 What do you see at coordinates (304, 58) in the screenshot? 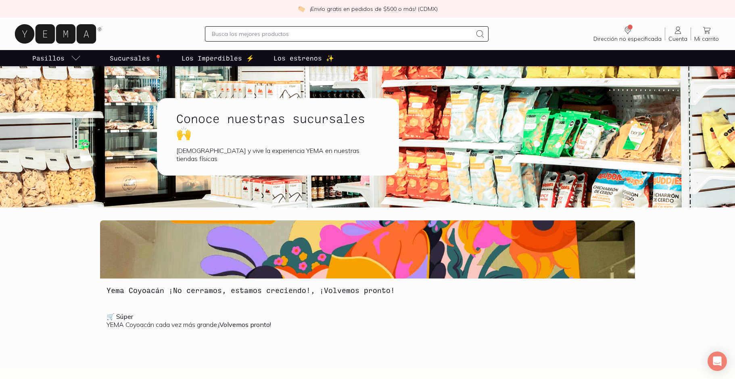
I see `a: Los estrenos ✨` at bounding box center [304, 58].